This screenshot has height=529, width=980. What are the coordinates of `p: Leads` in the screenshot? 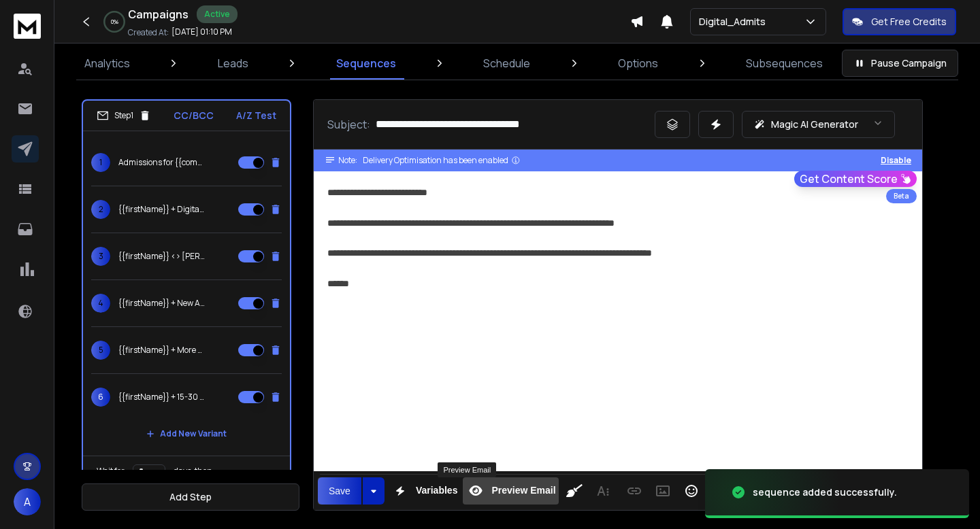 It's located at (233, 64).